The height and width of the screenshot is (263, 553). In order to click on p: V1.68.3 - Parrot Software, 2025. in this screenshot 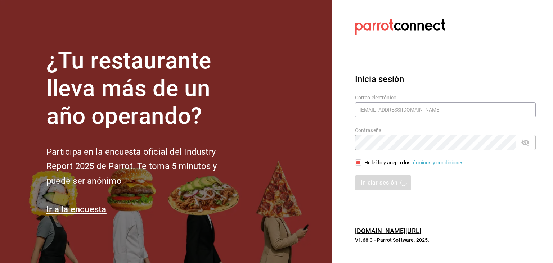, I will do `click(446, 240)`.